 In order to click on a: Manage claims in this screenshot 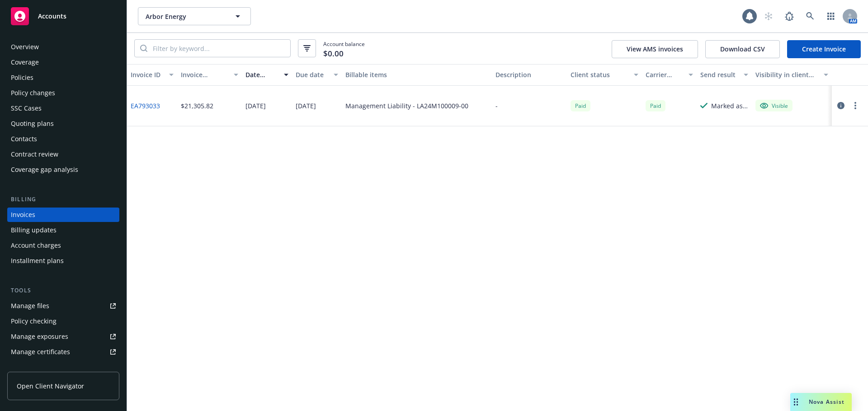, I will do `click(63, 368)`.